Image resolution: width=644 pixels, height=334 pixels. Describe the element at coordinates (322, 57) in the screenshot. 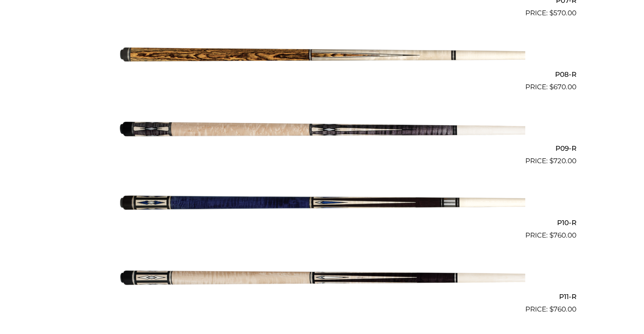

I see `a: P08-R $670.00` at that location.